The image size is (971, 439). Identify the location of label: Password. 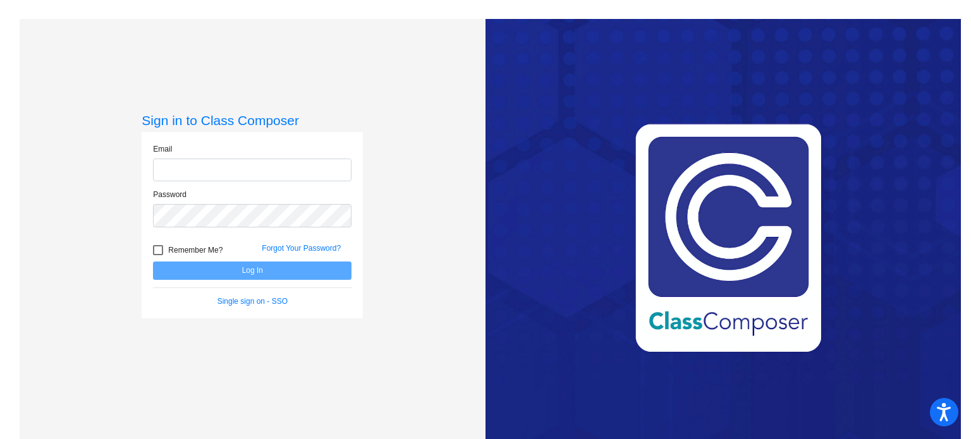
(169, 195).